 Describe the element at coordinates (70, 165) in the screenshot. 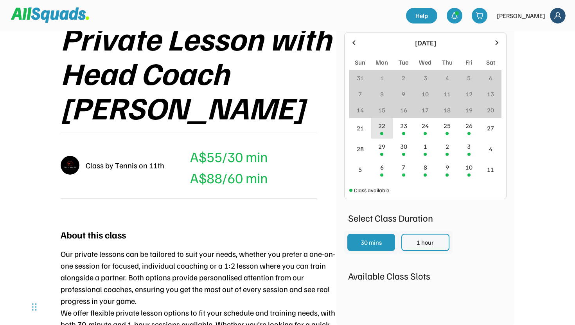

I see `img: IMG_2979.png` at that location.